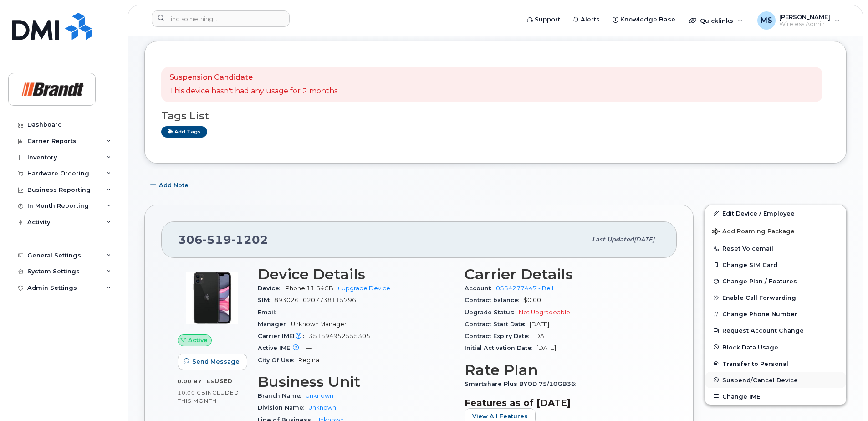 The width and height of the screenshot is (868, 421). Describe the element at coordinates (716, 21) in the screenshot. I see `span: Quicklinks` at that location.